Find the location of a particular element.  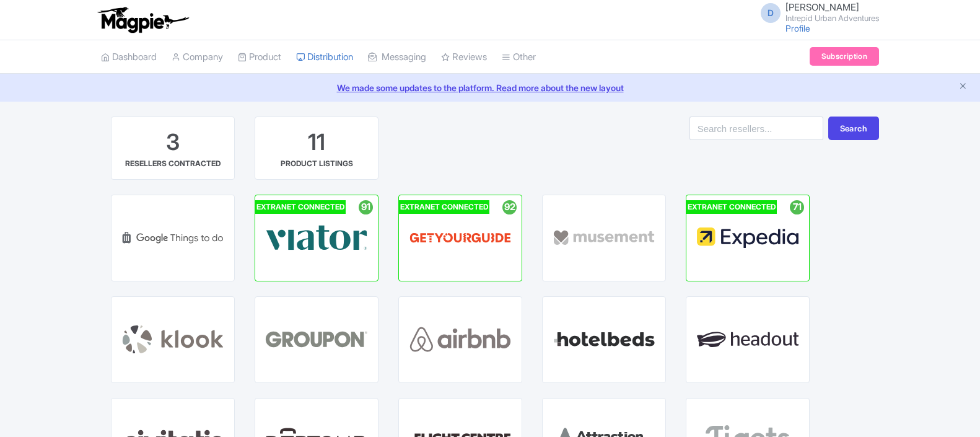

a: Profile is located at coordinates (798, 28).